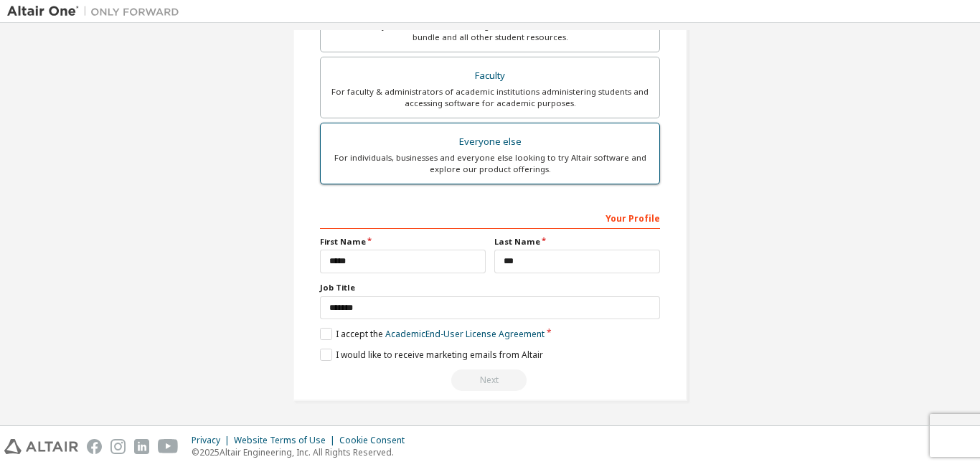 The height and width of the screenshot is (467, 980). What do you see at coordinates (465, 334) in the screenshot?
I see `a: Academic End-User License Agreement` at bounding box center [465, 334].